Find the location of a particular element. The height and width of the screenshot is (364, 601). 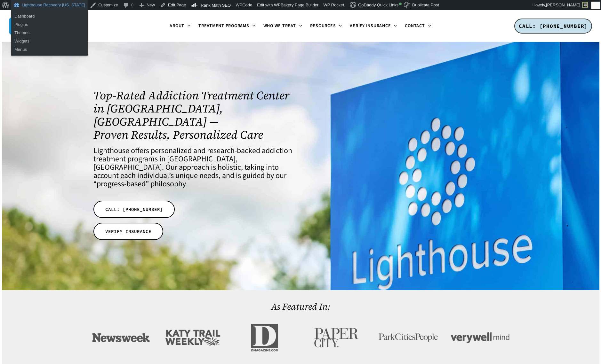

span: Contact is located at coordinates (415, 26).